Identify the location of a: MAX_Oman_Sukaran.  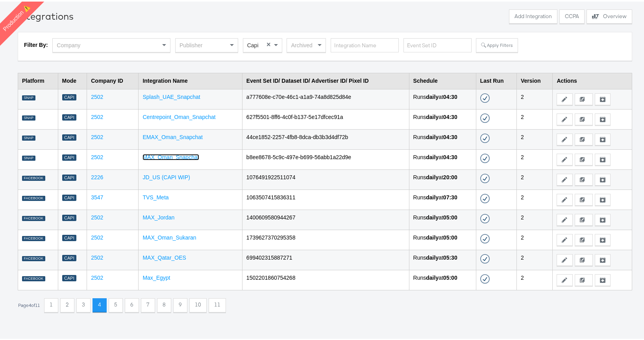
(169, 236).